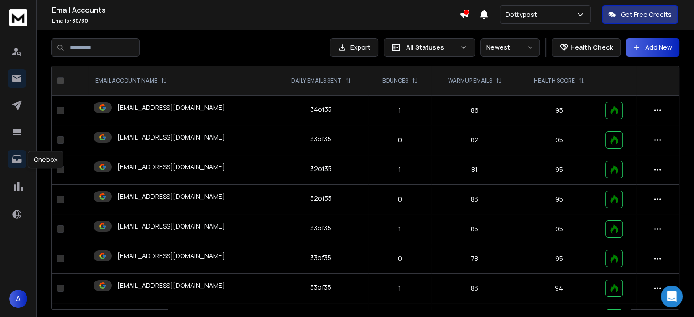 The image size is (694, 317). Describe the element at coordinates (523, 15) in the screenshot. I see `p: Dottypost` at that location.